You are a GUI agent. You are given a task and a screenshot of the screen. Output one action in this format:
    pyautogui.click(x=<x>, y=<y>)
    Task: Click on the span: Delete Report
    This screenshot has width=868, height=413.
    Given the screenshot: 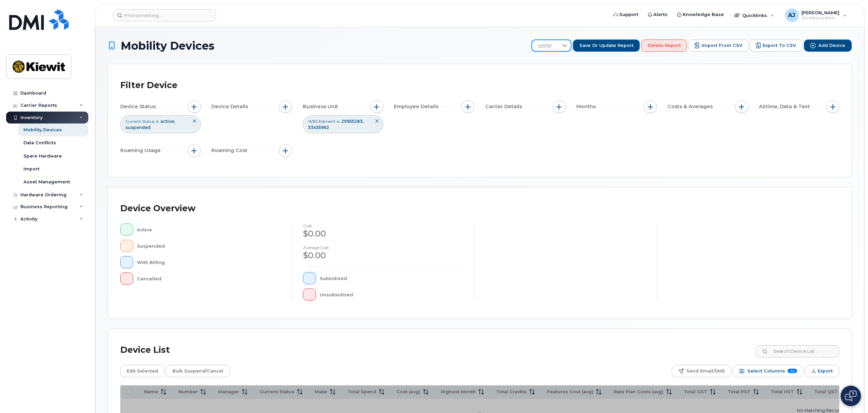 What is the action you would take?
    pyautogui.click(x=664, y=45)
    